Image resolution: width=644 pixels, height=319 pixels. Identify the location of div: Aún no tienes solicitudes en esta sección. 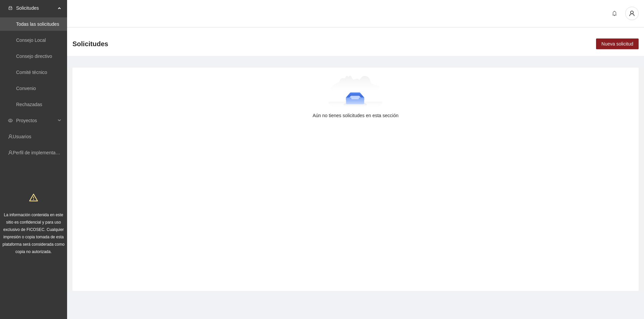
(355, 116).